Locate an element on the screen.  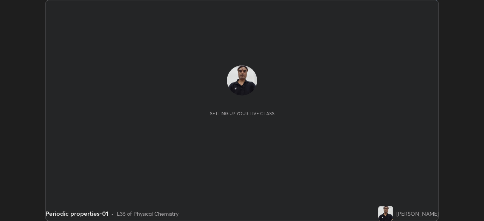
div: L36 of Physical Chemistry is located at coordinates (147, 213).